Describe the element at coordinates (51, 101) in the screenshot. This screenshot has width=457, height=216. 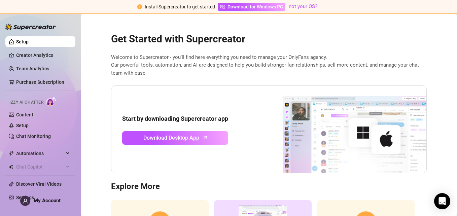
I see `img: AI Chatter` at that location.